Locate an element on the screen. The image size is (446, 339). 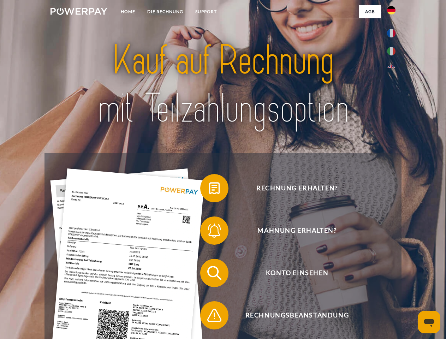
span: Rechnungsbeanstandung is located at coordinates (297, 315).